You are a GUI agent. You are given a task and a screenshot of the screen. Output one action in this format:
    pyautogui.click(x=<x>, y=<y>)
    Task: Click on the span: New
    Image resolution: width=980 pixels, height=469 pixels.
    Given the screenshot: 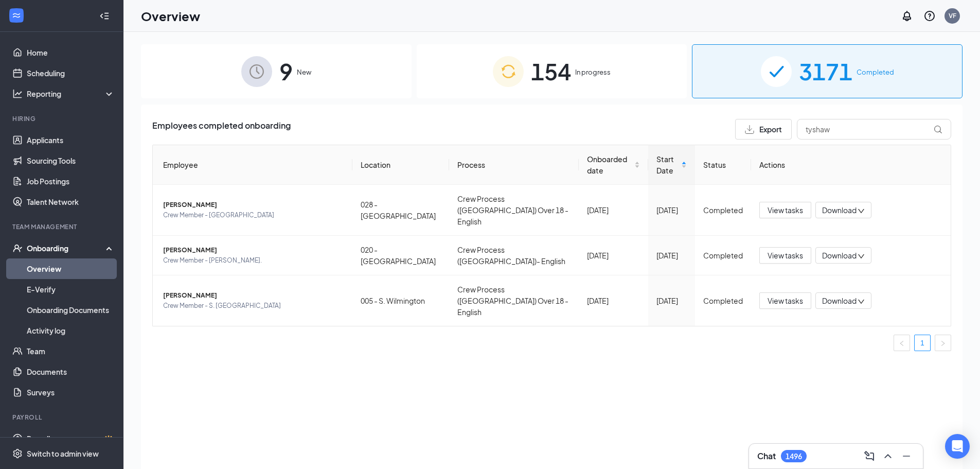 What is the action you would take?
    pyautogui.click(x=304, y=72)
    